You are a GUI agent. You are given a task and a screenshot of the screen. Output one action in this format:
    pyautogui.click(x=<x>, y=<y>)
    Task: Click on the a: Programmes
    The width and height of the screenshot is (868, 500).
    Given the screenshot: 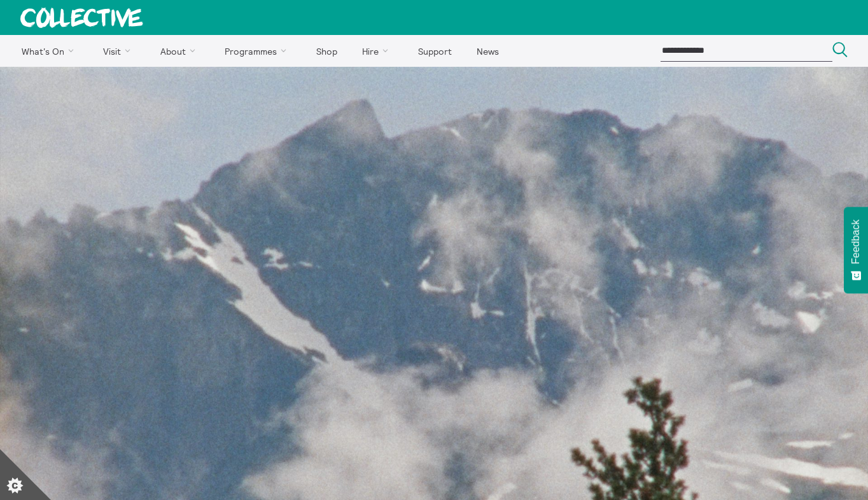 What is the action you would take?
    pyautogui.click(x=258, y=51)
    